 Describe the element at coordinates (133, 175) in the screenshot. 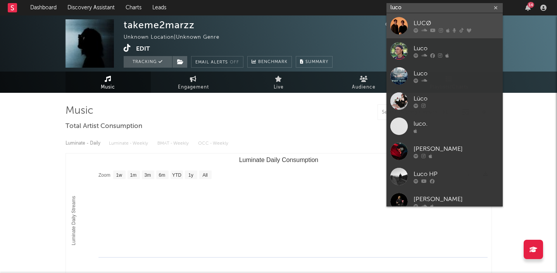

I see `text: 1m` at that location.